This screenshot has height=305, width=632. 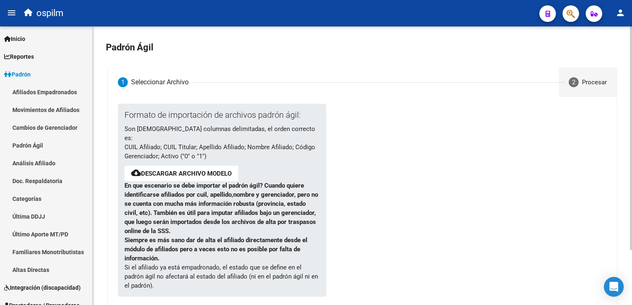 What do you see at coordinates (50, 13) in the screenshot?
I see `span: ospilm` at bounding box center [50, 13].